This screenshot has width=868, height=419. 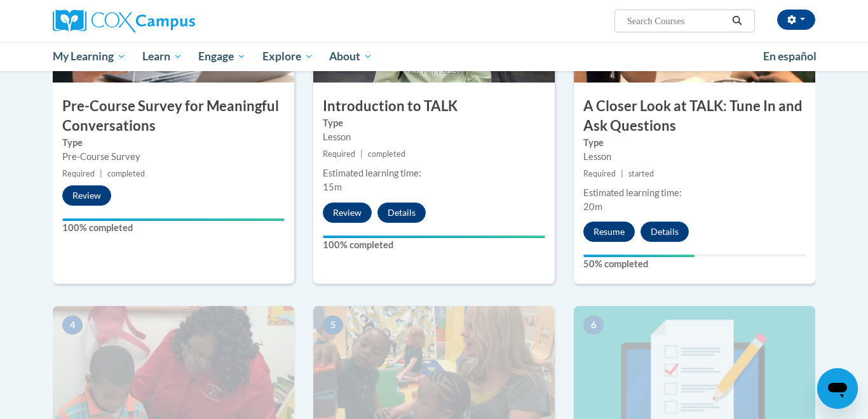 I want to click on input: Search Courses, so click(x=677, y=21).